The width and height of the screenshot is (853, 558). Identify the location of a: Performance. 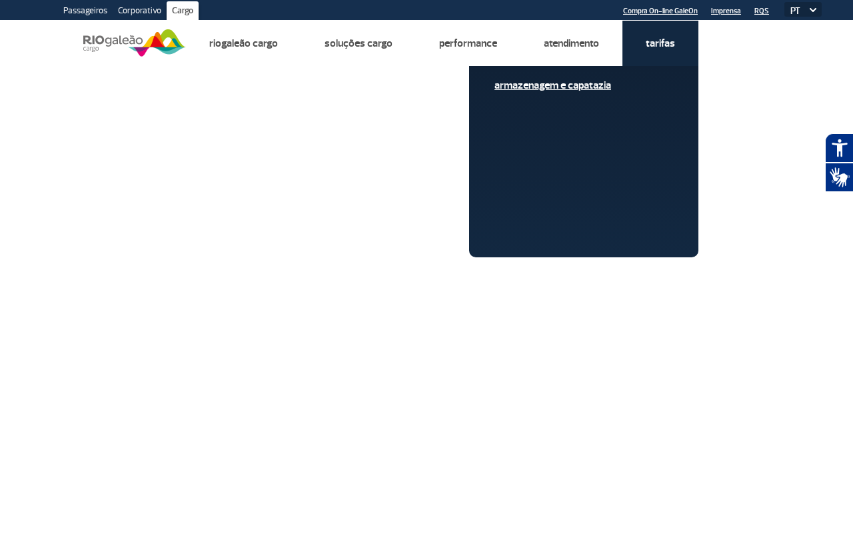
(468, 43).